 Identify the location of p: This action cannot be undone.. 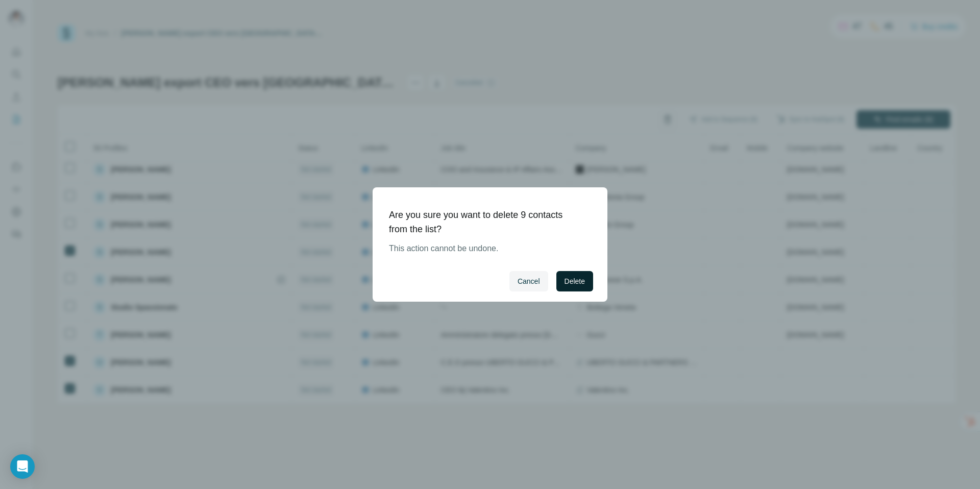
(486, 249).